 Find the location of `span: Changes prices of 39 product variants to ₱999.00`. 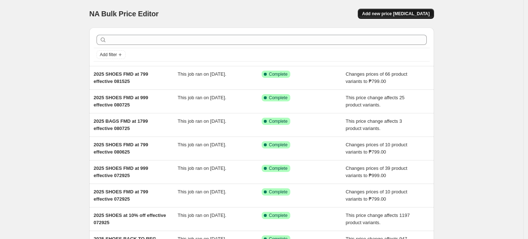

span: Changes prices of 39 product variants to ₱999.00 is located at coordinates (377, 172).